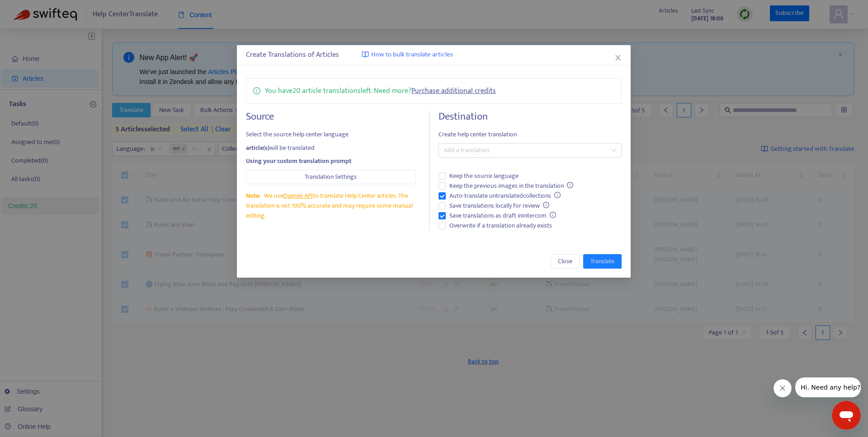  What do you see at coordinates (529, 134) in the screenshot?
I see `span: Create help center translation` at bounding box center [529, 134].